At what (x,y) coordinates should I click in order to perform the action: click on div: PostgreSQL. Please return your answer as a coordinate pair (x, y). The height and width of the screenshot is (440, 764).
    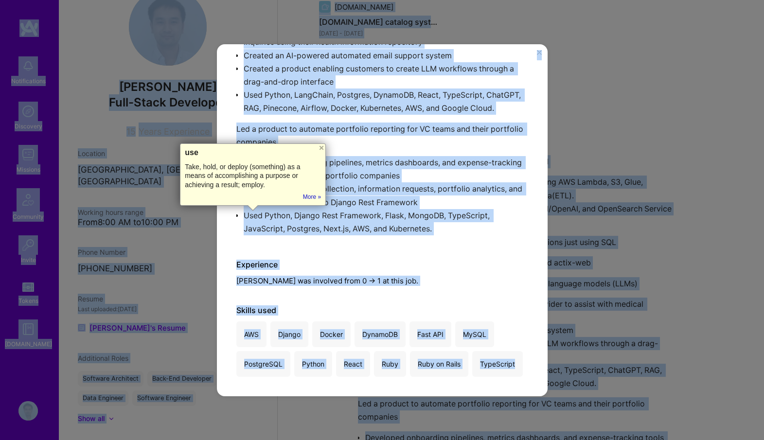
    Looking at the image, I should click on (263, 364).